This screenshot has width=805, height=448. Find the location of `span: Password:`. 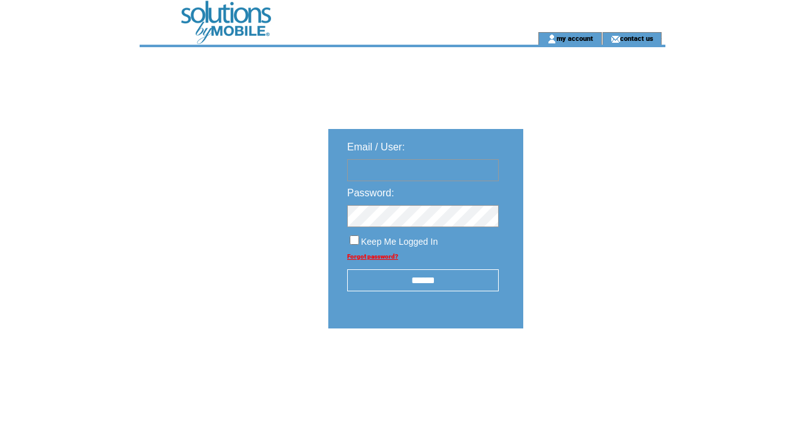

span: Password: is located at coordinates (371, 193).